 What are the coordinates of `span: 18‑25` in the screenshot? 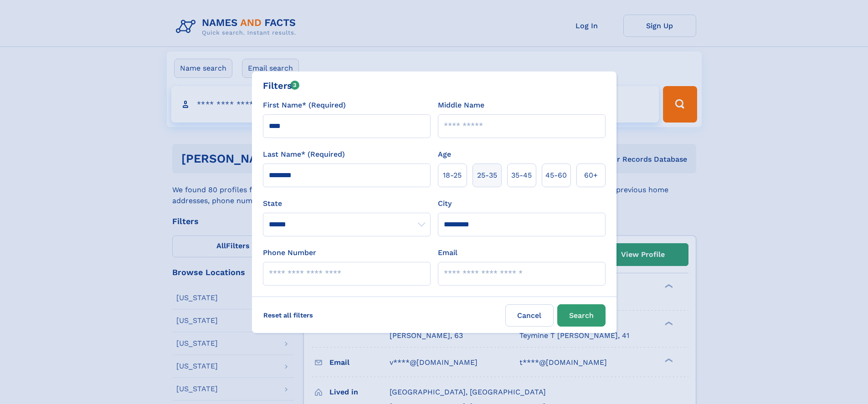 It's located at (452, 176).